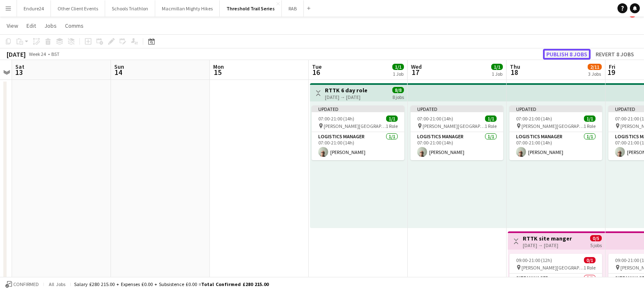 The height and width of the screenshot is (291, 644). Describe the element at coordinates (34, 9) in the screenshot. I see `button: Endure24` at that location.